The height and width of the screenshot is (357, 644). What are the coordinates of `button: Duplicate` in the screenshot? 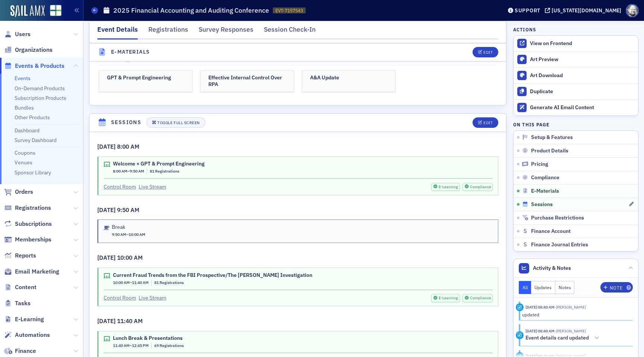 It's located at (576, 92).